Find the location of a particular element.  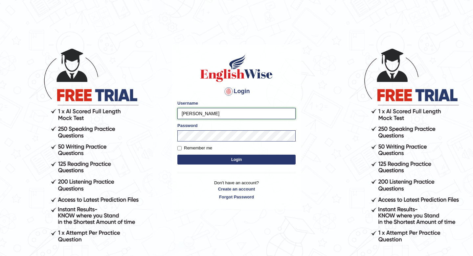

button: Login is located at coordinates (237, 159).